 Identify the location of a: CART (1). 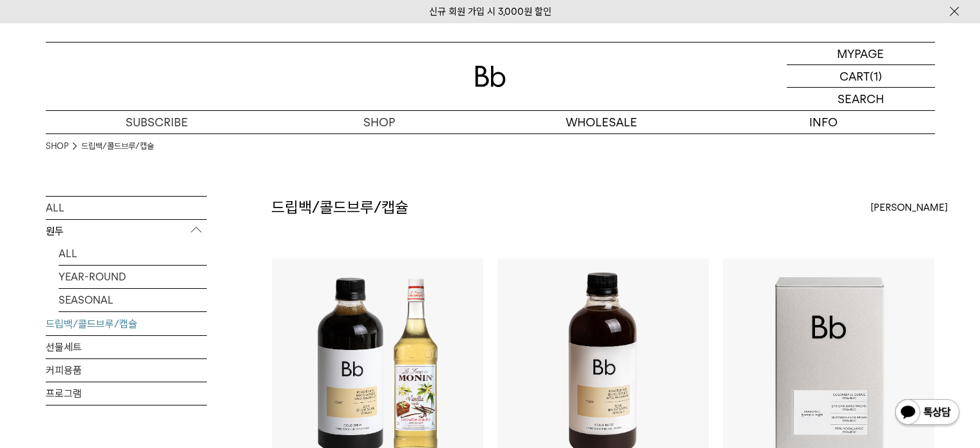
(861, 76).